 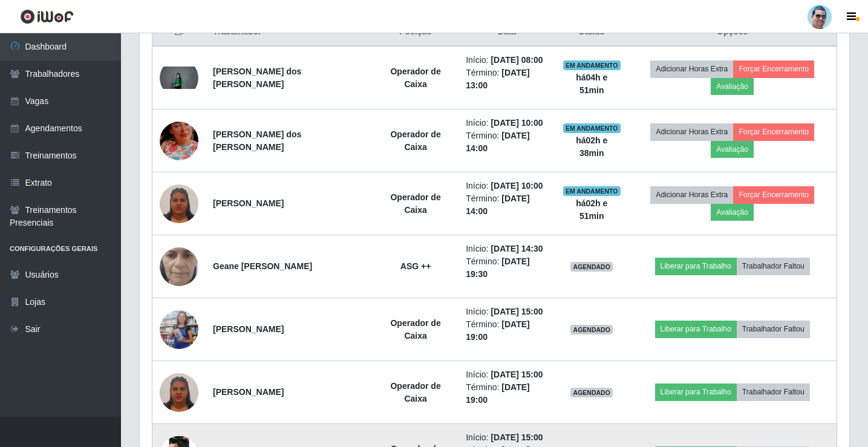 I want to click on img: 1705104978239.jpeg, so click(x=179, y=330).